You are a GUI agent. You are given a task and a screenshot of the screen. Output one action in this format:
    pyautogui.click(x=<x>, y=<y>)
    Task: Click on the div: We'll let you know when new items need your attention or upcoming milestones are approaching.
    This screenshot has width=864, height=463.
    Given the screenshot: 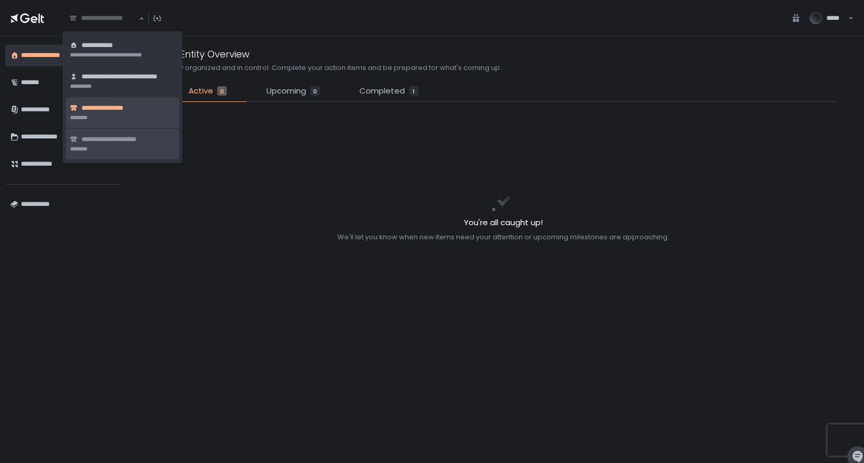 What is the action you would take?
    pyautogui.click(x=503, y=237)
    